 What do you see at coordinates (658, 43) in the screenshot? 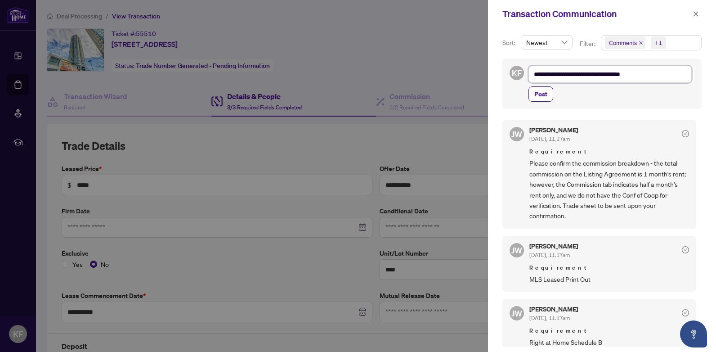
I see `div: +1` at bounding box center [658, 43].